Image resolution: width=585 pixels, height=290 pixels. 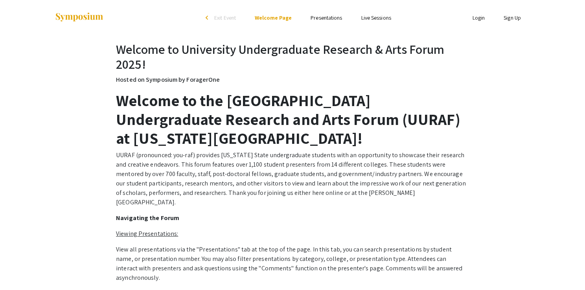 What do you see at coordinates (292, 57) in the screenshot?
I see `h2: Welcome to University Undergraduate Research & Arts Forum 2025!` at bounding box center [292, 57].